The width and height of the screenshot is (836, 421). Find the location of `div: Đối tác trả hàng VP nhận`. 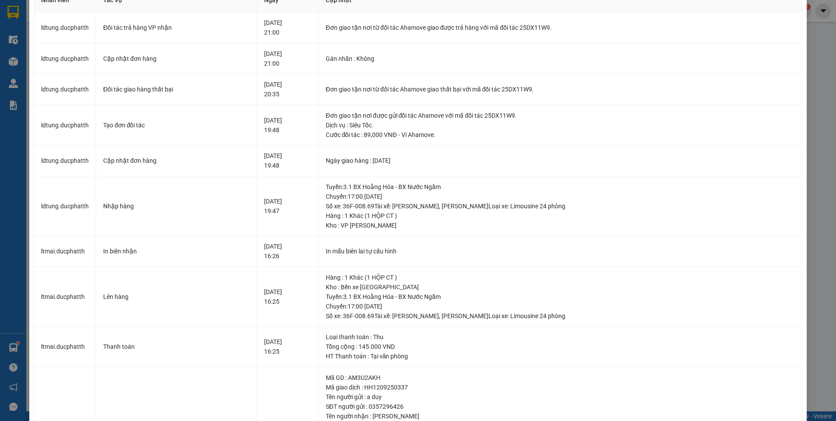

div: Đối tác trả hàng VP nhận is located at coordinates (176, 28).